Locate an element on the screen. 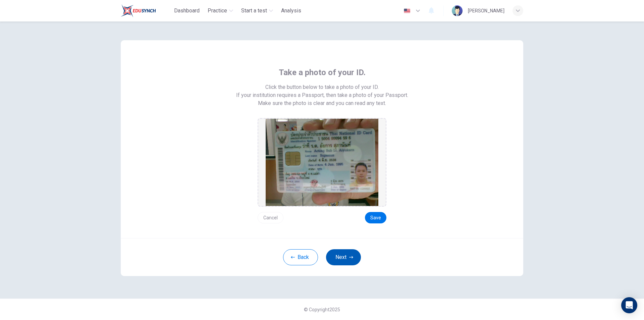 The height and width of the screenshot is (320, 644). a: Train Test logo is located at coordinates (146, 11).